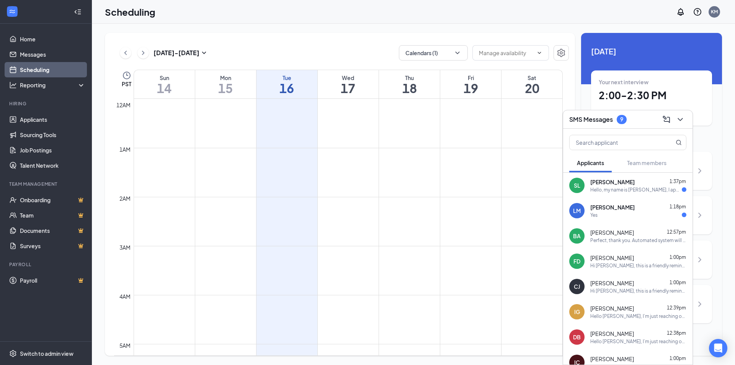  Describe the element at coordinates (226, 78) in the screenshot. I see `div: Mon` at that location.